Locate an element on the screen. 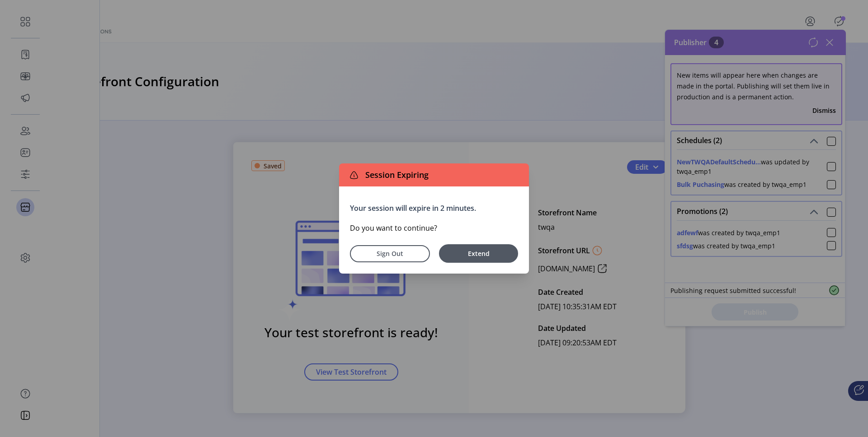  p: Your session will expire in 2 minutes. is located at coordinates (434, 208).